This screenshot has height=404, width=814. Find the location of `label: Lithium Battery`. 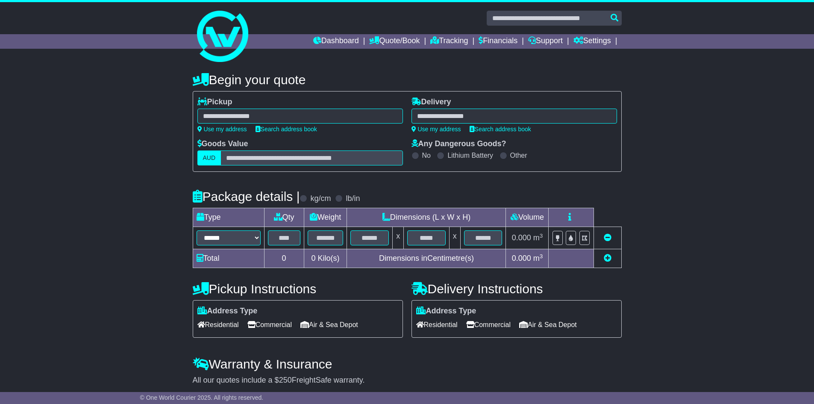

label: Lithium Battery is located at coordinates (470, 155).